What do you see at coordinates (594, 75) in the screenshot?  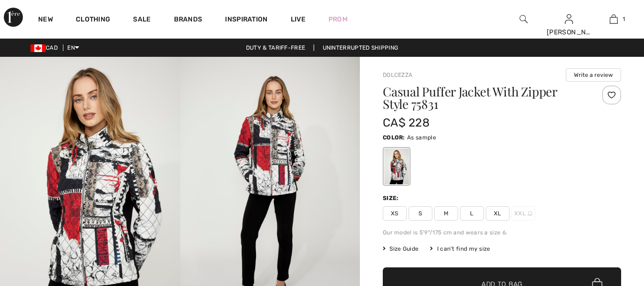 I see `button: Write a review` at bounding box center [594, 75].